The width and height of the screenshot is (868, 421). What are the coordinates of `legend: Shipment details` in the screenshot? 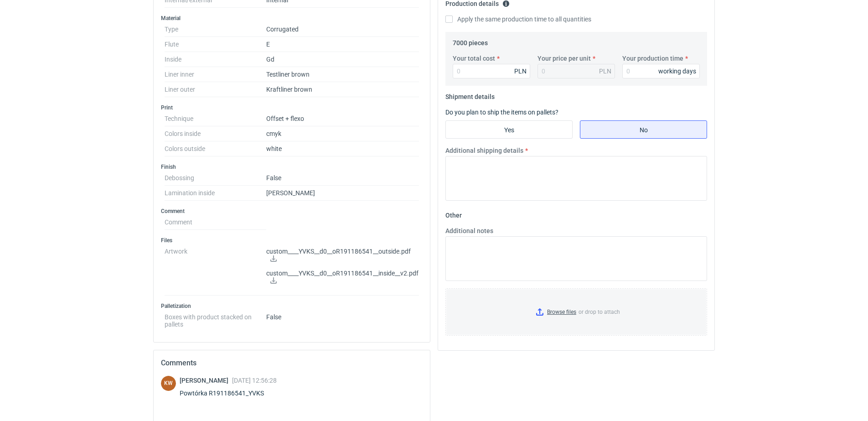 It's located at (470, 95).